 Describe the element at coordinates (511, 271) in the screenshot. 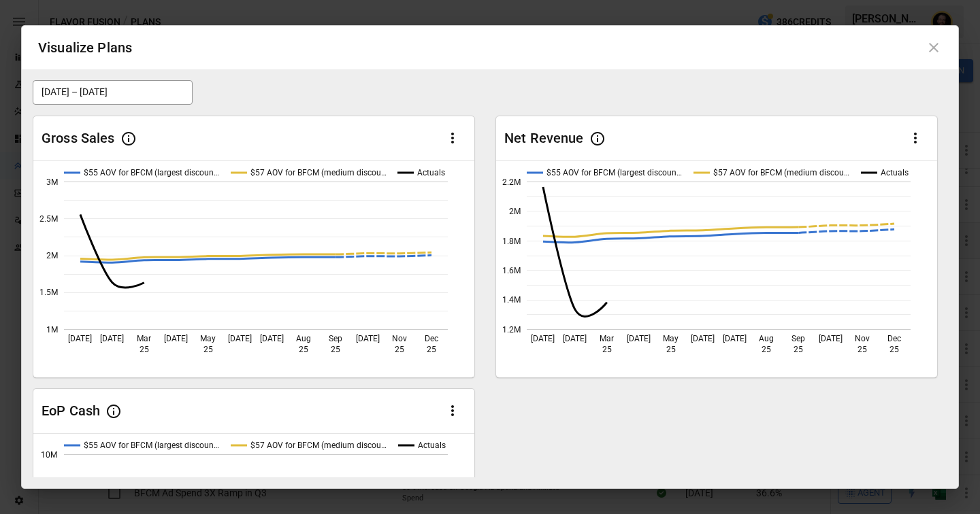

I see `text: 1.6M` at that location.